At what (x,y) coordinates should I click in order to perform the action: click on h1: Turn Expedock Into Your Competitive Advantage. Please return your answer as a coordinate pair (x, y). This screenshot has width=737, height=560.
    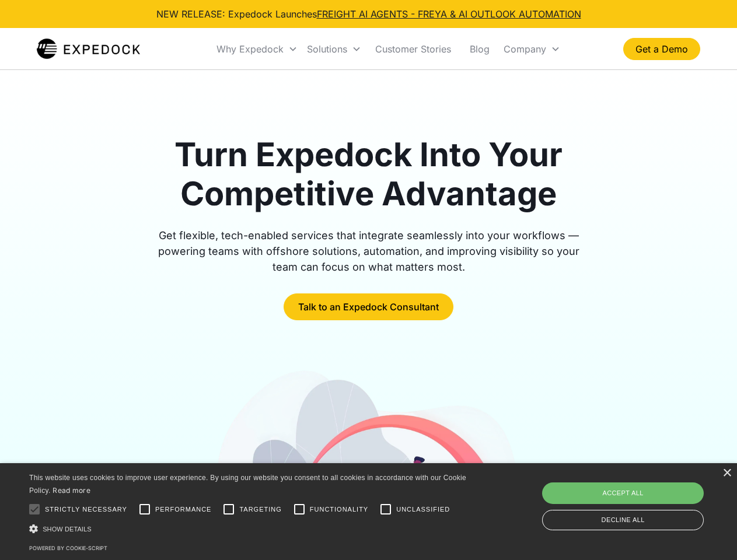
    Looking at the image, I should click on (369, 174).